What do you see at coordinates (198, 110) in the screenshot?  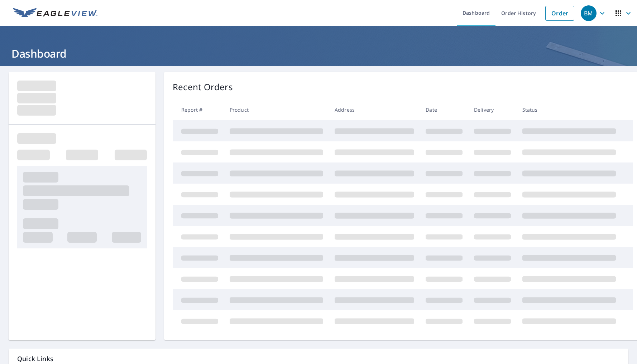 I see `th: Report #` at bounding box center [198, 110].